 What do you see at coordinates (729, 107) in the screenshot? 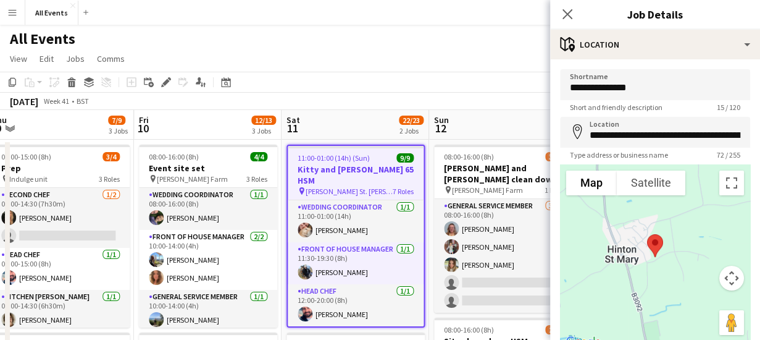
I see `span: 15 / 120` at bounding box center [729, 107].